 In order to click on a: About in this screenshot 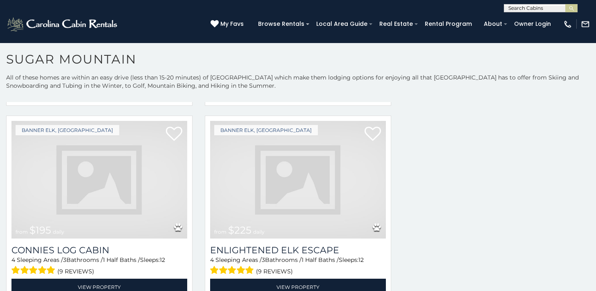, I will do `click(493, 24)`.